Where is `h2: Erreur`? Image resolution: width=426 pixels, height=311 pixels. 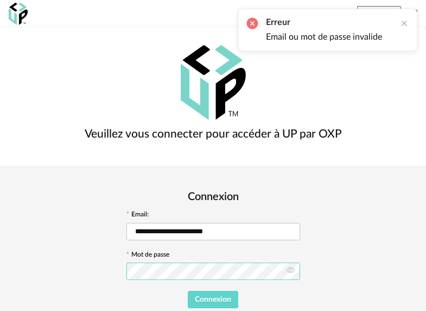 h2: Erreur is located at coordinates (324, 22).